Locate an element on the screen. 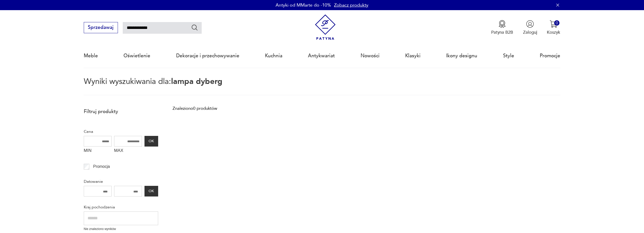  button: Patyna B2B is located at coordinates (502, 28).